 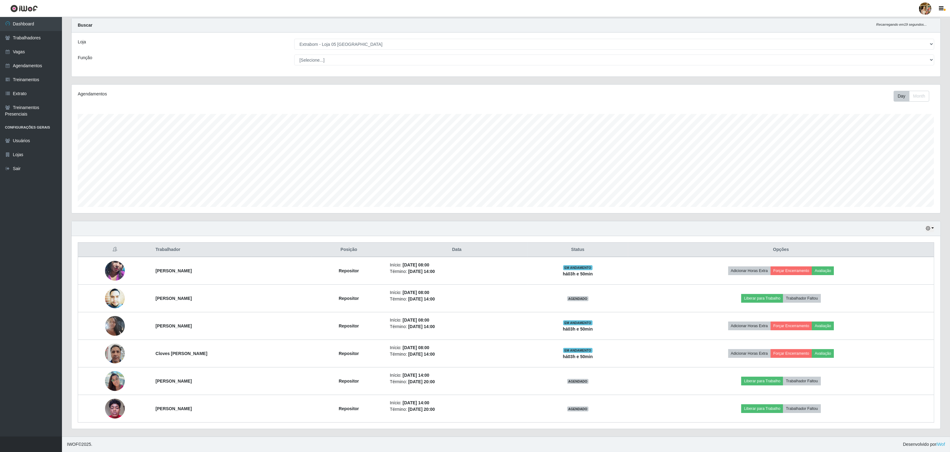 What do you see at coordinates (914, 96) in the screenshot?
I see `div: Toolbar with button groups` at bounding box center [914, 96].